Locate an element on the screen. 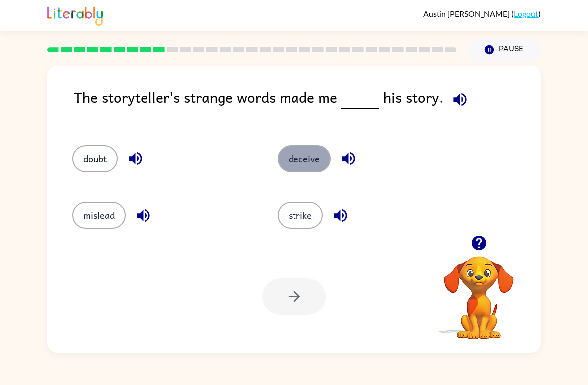  button: strike is located at coordinates (300, 215).